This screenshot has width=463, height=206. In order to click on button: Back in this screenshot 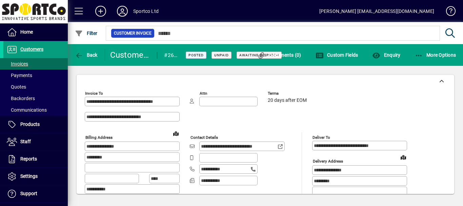, I will do `click(86, 55)`.